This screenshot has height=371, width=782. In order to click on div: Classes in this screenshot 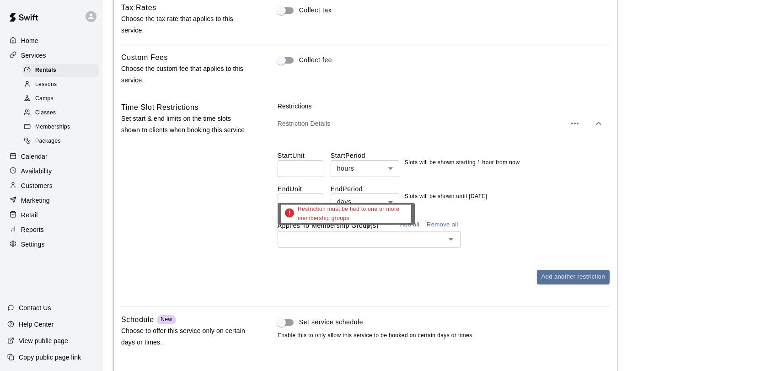, I will do `click(60, 113)`.